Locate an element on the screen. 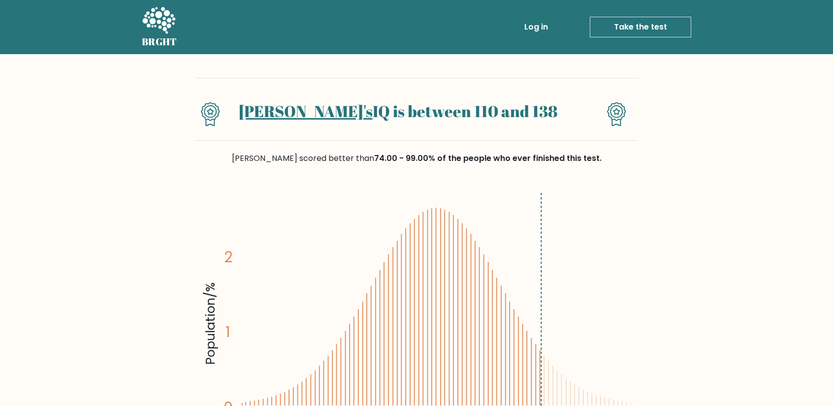  a: Take the test is located at coordinates (641, 27).